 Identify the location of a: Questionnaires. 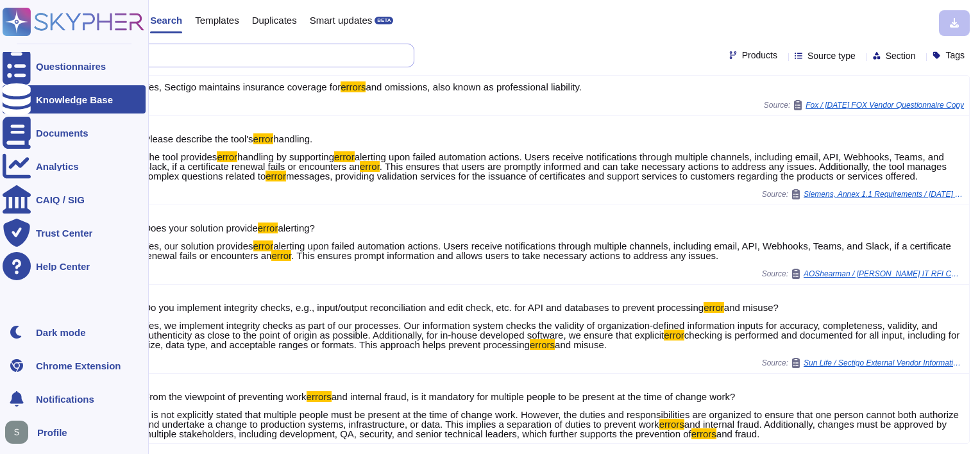
(74, 66).